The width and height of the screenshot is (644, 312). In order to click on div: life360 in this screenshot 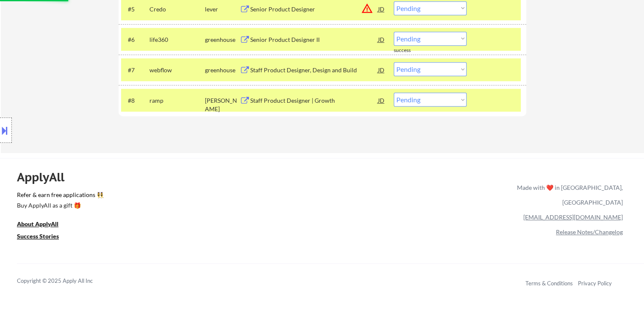, I will do `click(177, 40)`.